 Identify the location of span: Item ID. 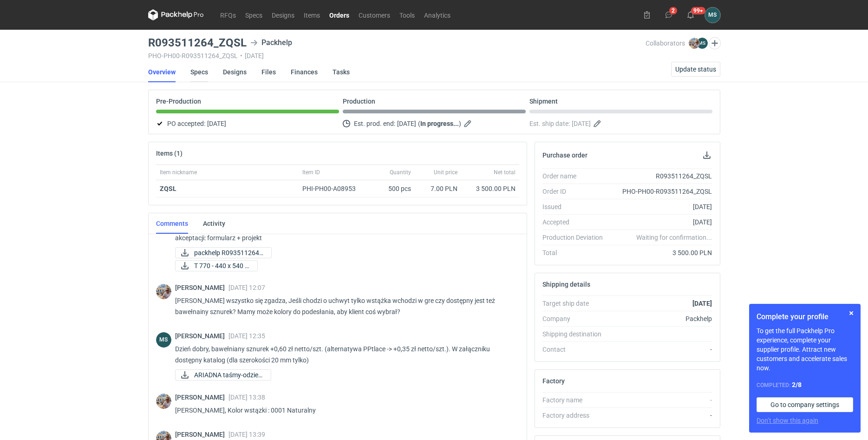
(312, 172).